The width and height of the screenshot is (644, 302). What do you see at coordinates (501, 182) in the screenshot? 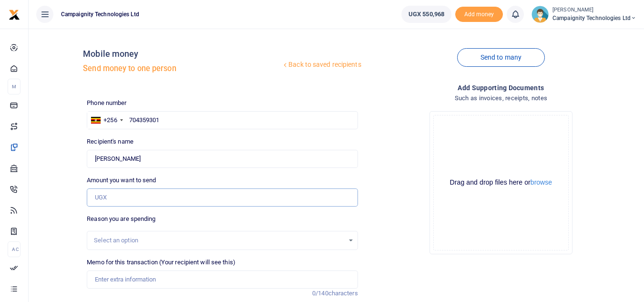
I see `div: File Uploader` at bounding box center [501, 182].